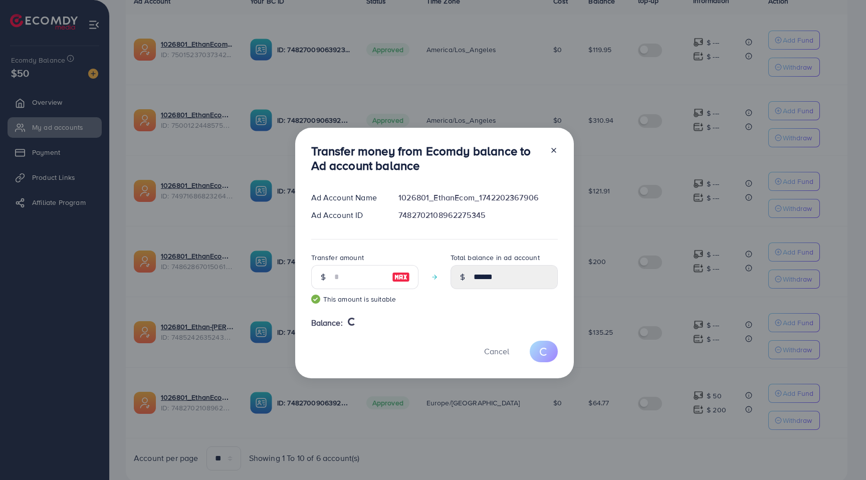 The width and height of the screenshot is (866, 480). What do you see at coordinates (495, 258) in the screenshot?
I see `label: Total balance in ad account` at bounding box center [495, 258].